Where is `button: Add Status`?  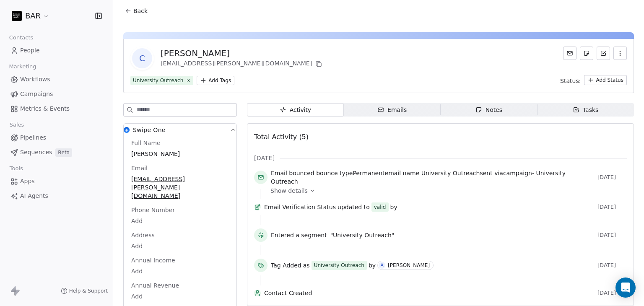
button: Add Status is located at coordinates (606, 80).